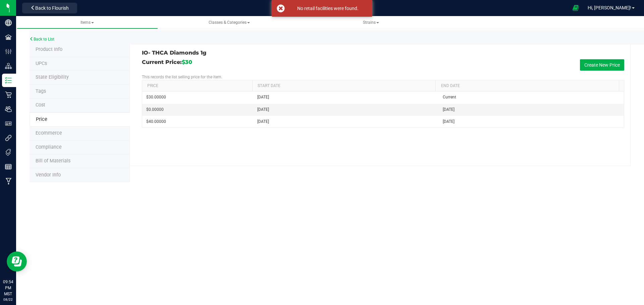 Image resolution: width=644 pixels, height=305 pixels. What do you see at coordinates (383, 77) in the screenshot?
I see `p: This records the list selling price for the item.` at bounding box center [383, 77].